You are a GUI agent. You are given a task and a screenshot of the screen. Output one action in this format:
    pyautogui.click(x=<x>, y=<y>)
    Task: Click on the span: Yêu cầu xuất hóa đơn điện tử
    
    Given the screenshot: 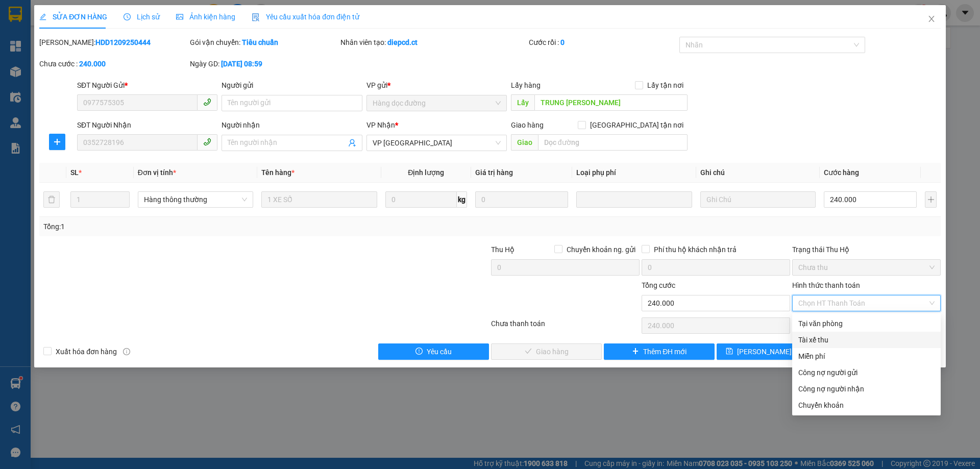 What is the action you would take?
    pyautogui.click(x=305, y=17)
    